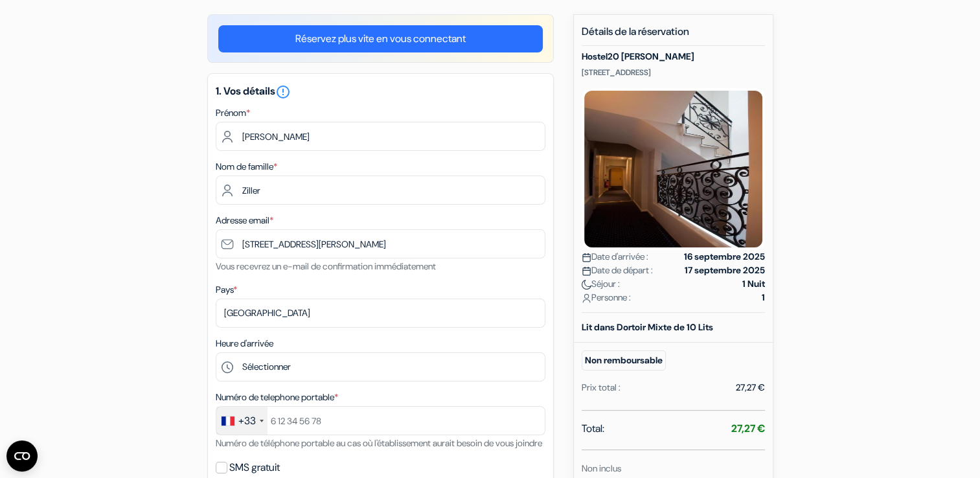  What do you see at coordinates (601, 284) in the screenshot?
I see `span: Séjour :` at bounding box center [601, 284].